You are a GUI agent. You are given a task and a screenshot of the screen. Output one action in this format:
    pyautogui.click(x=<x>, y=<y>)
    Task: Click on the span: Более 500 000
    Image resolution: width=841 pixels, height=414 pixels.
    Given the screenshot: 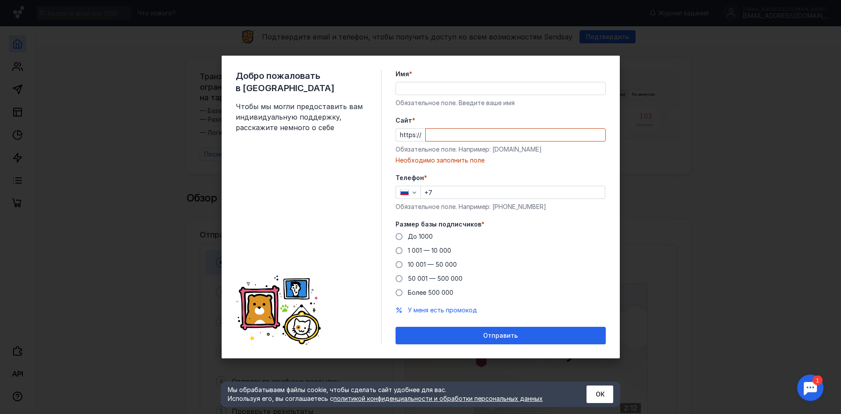 What is the action you would take?
    pyautogui.click(x=431, y=292)
    